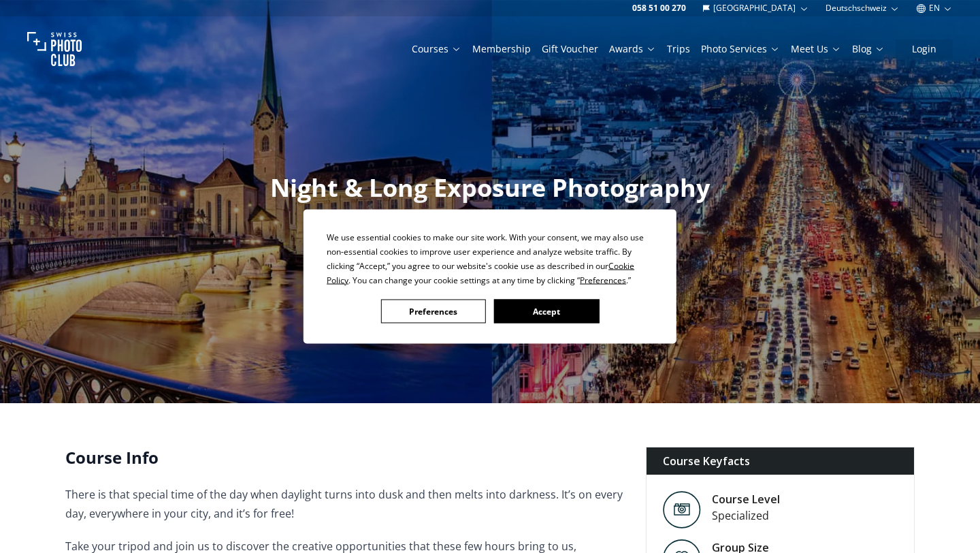  I want to click on span: Cookie Policy, so click(480, 273).